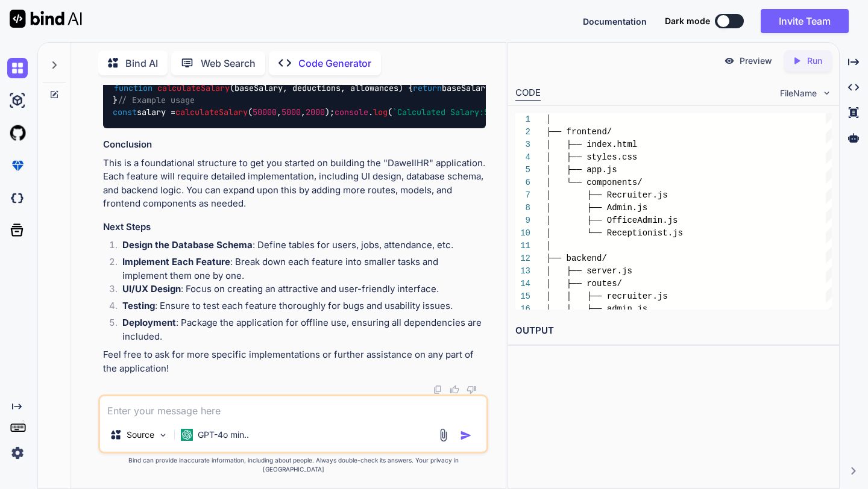  What do you see at coordinates (133, 88) in the screenshot?
I see `span: function` at bounding box center [133, 88].